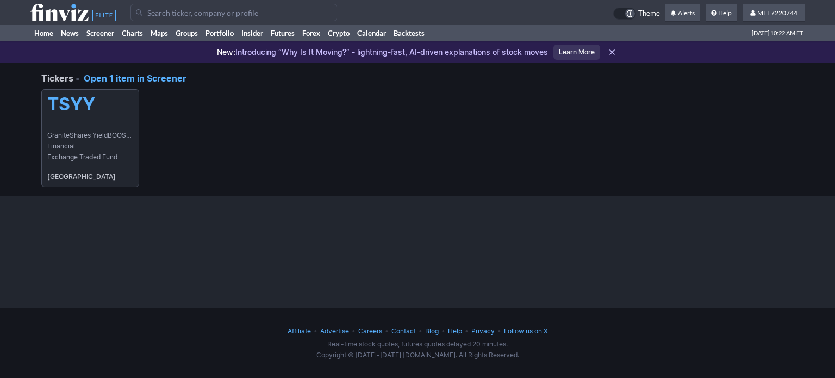  What do you see at coordinates (252, 33) in the screenshot?
I see `a: Insider` at bounding box center [252, 33].